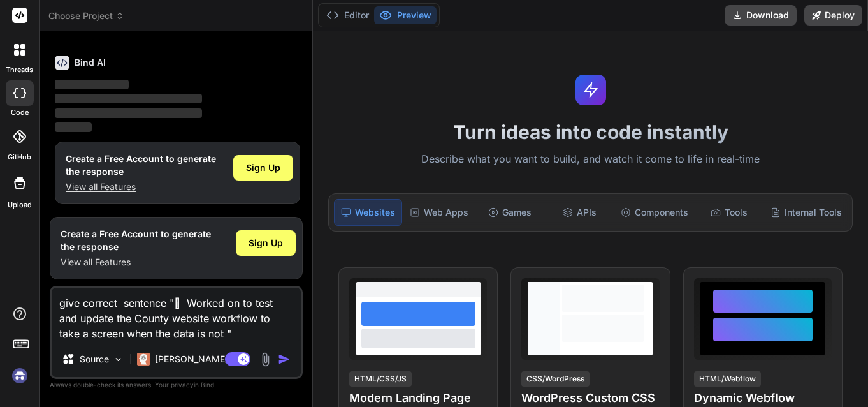 This screenshot has width=868, height=407. I want to click on img: attachment, so click(265, 359).